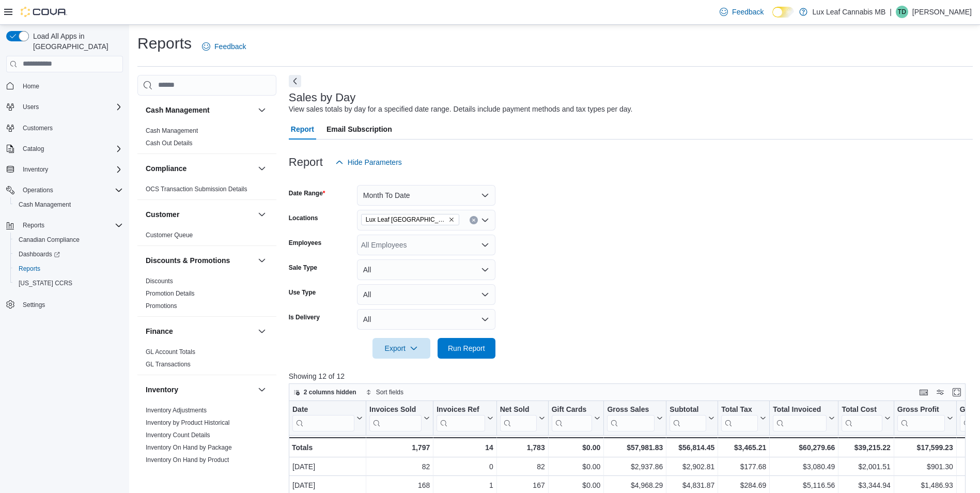 This screenshot has width=980, height=493. I want to click on span: Users, so click(30, 107).